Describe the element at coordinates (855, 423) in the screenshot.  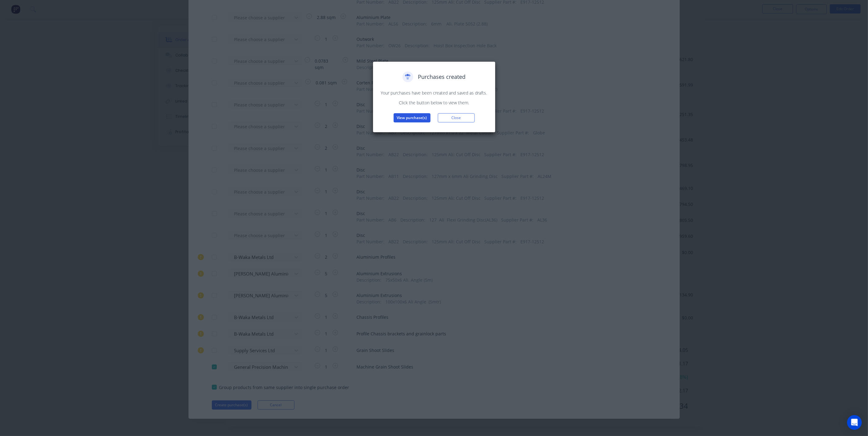
I see `div: Open Intercom Messenger` at that location.